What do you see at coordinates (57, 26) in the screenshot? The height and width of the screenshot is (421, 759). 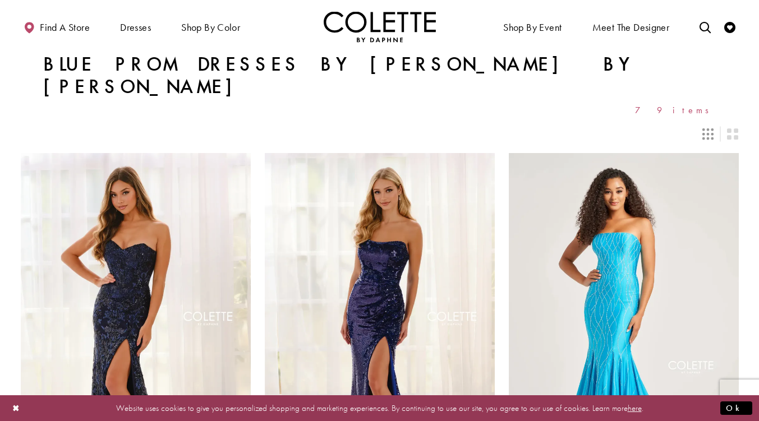 I see `a: Find a store` at bounding box center [57, 26].